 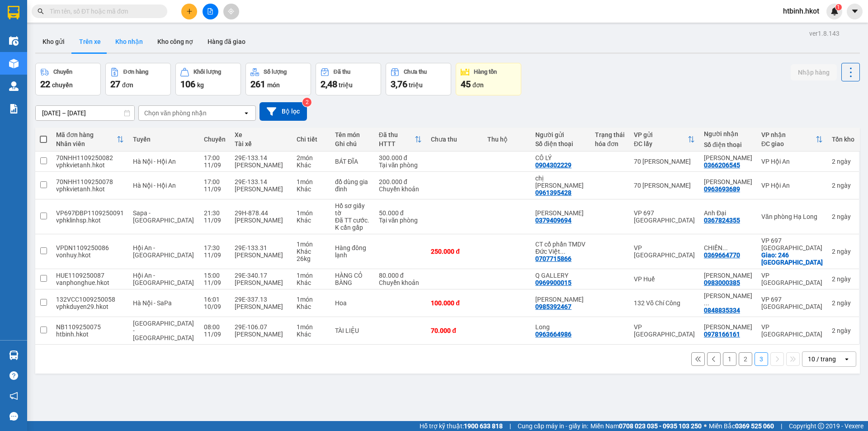 I want to click on div: 0969900015, so click(x=553, y=283).